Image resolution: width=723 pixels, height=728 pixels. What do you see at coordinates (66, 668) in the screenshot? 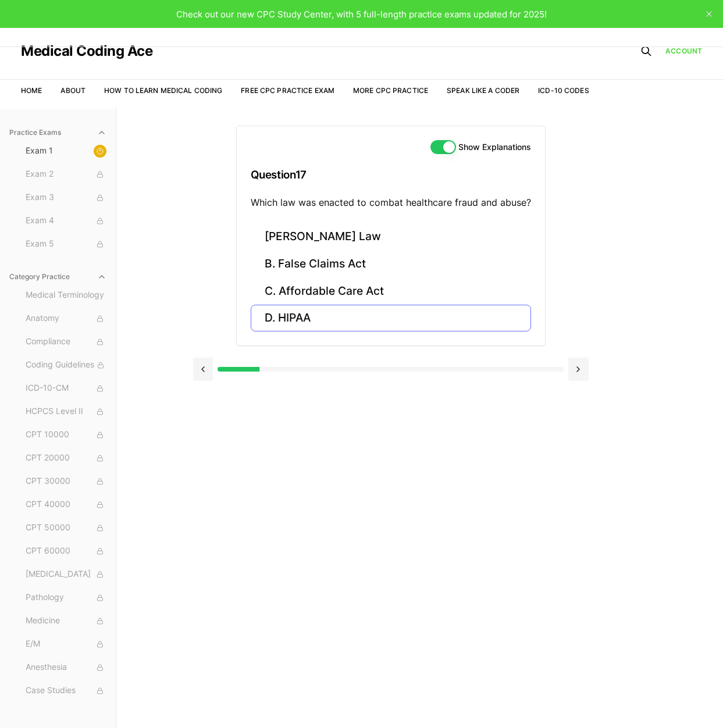
I see `span: Anesthesia` at bounding box center [66, 668].